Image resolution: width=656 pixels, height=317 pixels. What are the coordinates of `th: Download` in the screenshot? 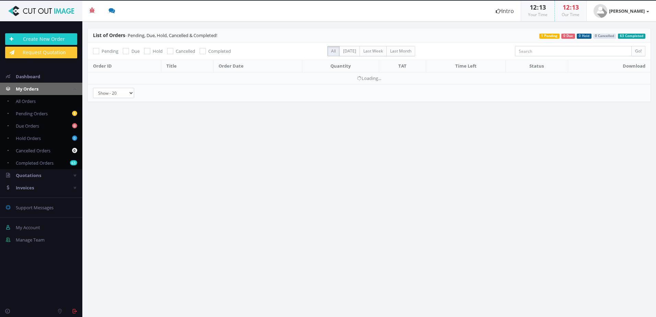 It's located at (609, 66).